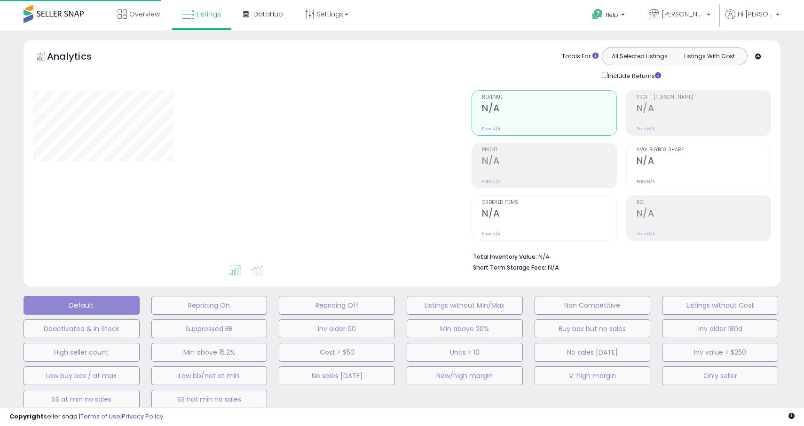 This screenshot has height=426, width=804. Describe the element at coordinates (592, 329) in the screenshot. I see `button: Buy box but no sales` at that location.